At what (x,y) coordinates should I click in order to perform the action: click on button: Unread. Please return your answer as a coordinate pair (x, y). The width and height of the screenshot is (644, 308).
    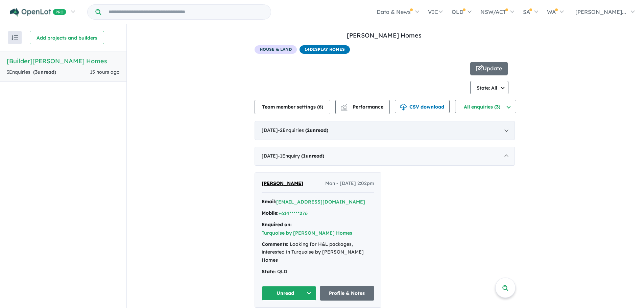
    Looking at the image, I should click on (289, 293).